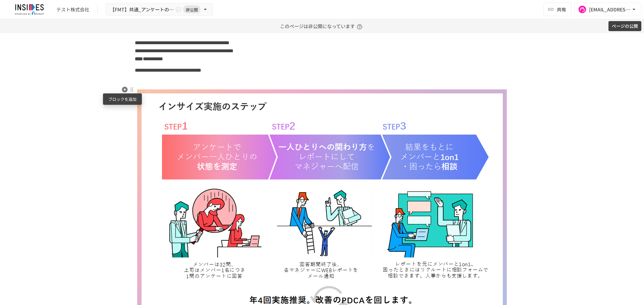  Describe the element at coordinates (29, 9) in the screenshot. I see `img: JmGSPSkPjKwBq77AtHmwC7bJguQHJlCRQfAXtnx4WuV` at that location.